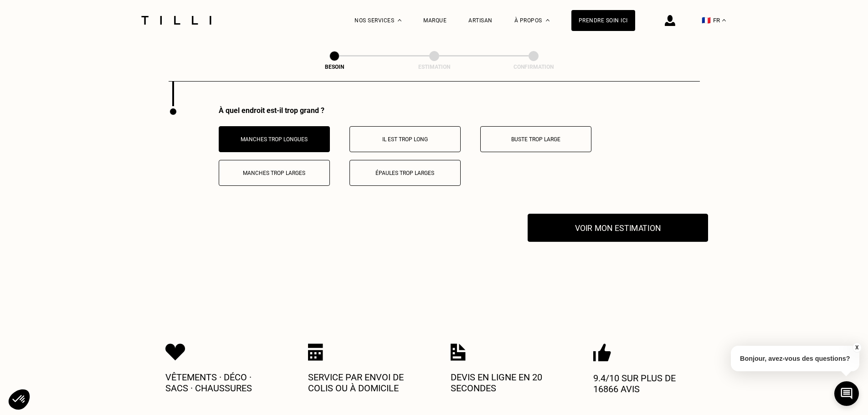 This screenshot has height=415, width=868. Describe the element at coordinates (505, 382) in the screenshot. I see `p: Devis en ligne en 20 secondes` at that location.